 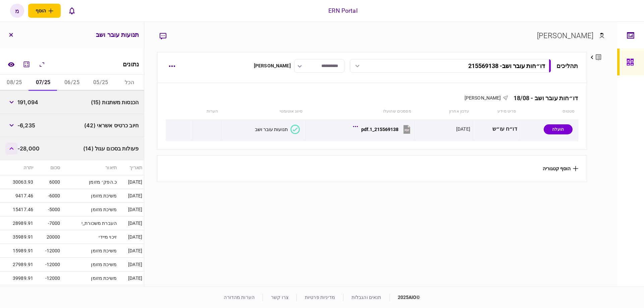 What do you see at coordinates (450, 65) in the screenshot?
I see `button: דו״חות עובר ושב- 215569138` at bounding box center [450, 65].